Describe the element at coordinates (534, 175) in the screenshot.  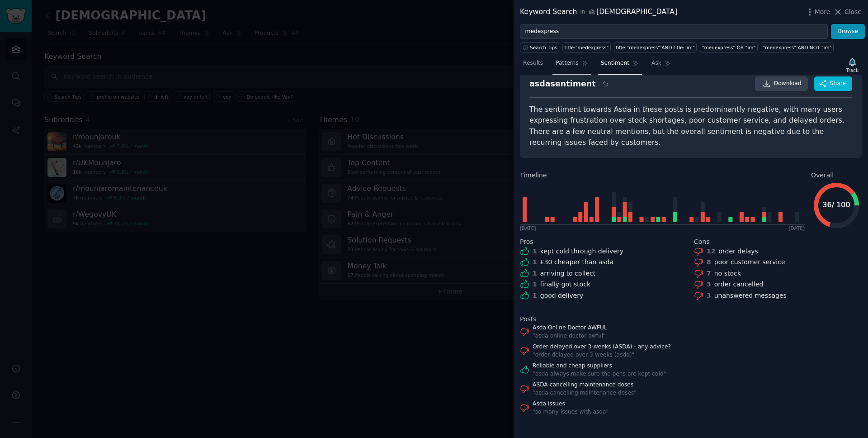
I see `span: Timeline` at that location.